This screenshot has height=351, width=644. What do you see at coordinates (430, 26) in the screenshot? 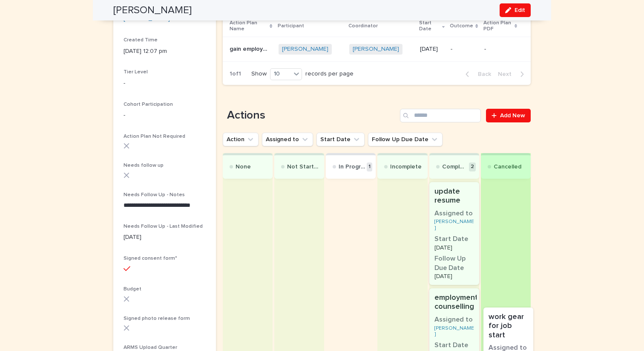
I see `p: Start Date` at bounding box center [430, 26].